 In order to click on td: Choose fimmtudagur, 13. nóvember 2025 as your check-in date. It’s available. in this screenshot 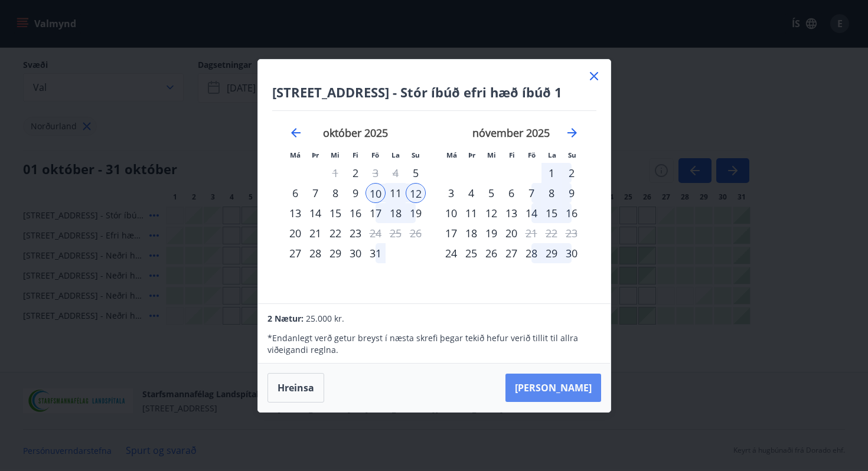, I will do `click(511, 213)`.